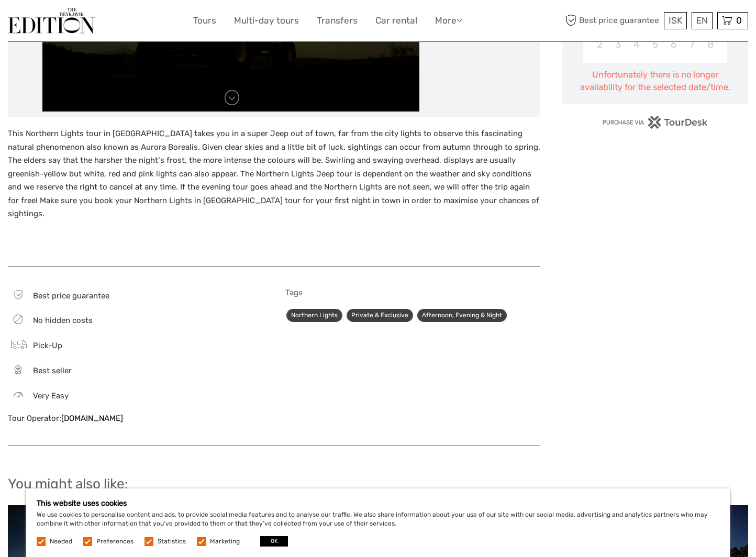 This screenshot has height=557, width=756. I want to click on a: More, so click(449, 21).